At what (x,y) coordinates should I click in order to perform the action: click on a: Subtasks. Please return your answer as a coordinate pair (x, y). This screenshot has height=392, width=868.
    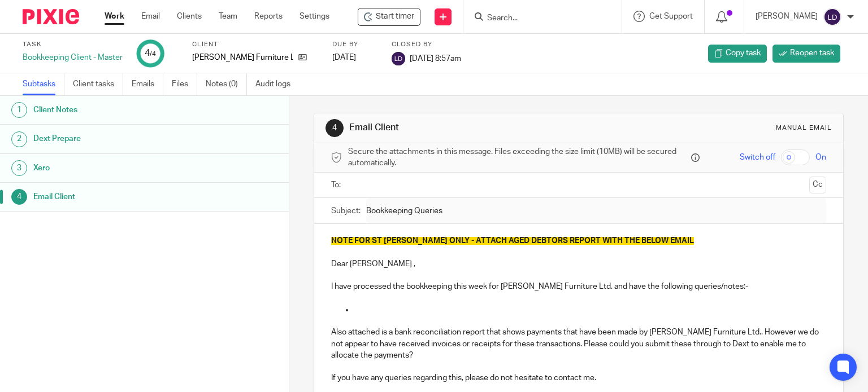
    Looking at the image, I should click on (44, 84).